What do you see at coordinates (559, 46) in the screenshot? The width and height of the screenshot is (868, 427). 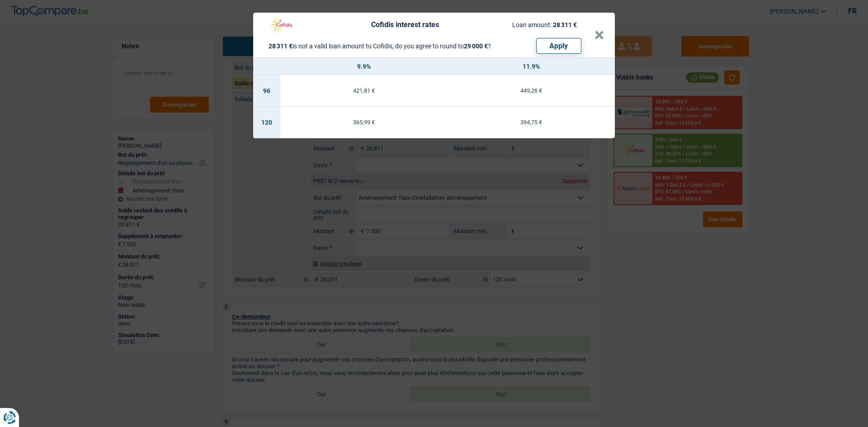 I see `button: Apply` at bounding box center [559, 46].